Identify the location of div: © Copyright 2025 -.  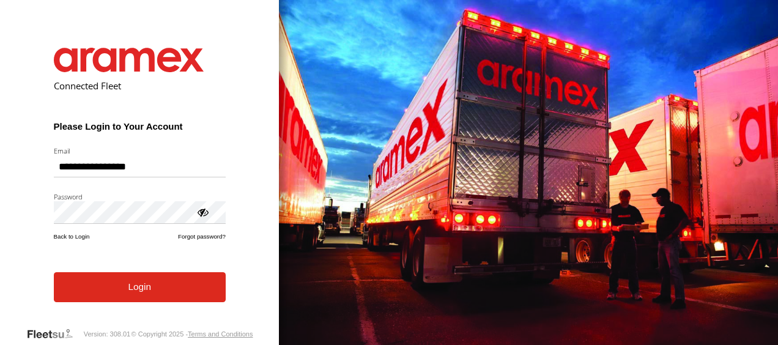
(192, 334).